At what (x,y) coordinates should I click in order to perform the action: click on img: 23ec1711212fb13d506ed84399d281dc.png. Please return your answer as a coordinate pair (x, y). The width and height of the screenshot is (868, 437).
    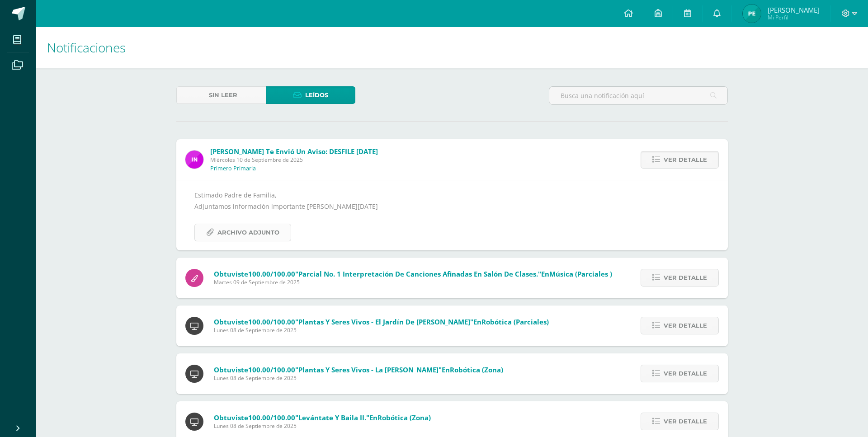
    Looking at the image, I should click on (752, 13).